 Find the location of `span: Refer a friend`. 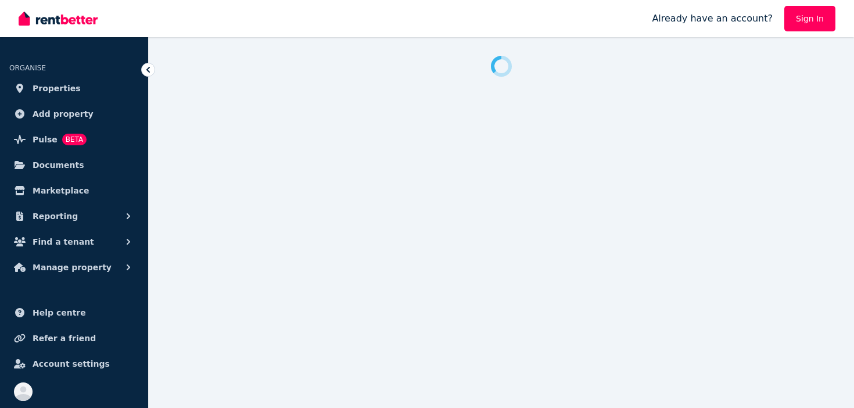

span: Refer a friend is located at coordinates (64, 338).